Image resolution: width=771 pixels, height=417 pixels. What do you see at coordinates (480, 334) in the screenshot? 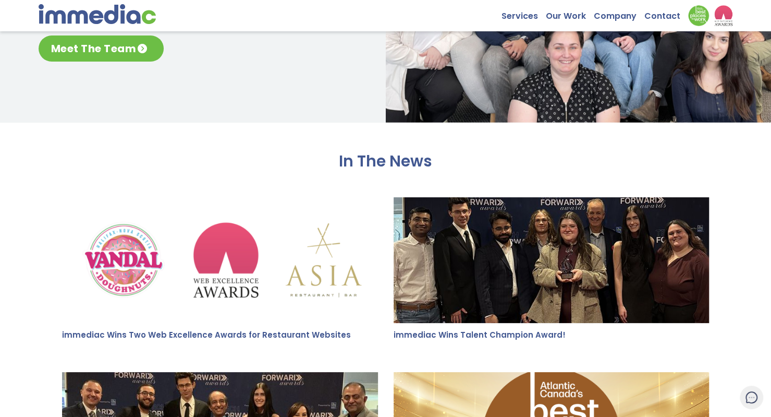
I see `a: immediac Wins Talent Champion Award!` at bounding box center [480, 334].